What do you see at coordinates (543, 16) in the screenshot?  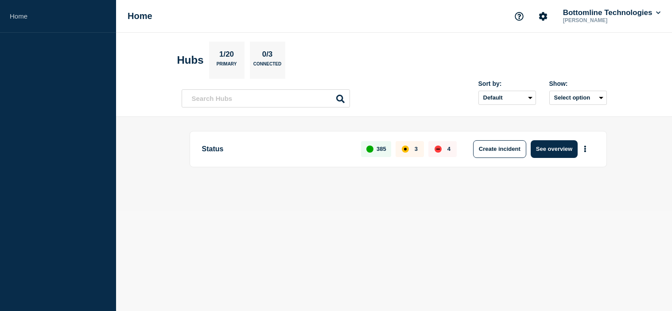 I see `button: Account settings` at bounding box center [543, 16].